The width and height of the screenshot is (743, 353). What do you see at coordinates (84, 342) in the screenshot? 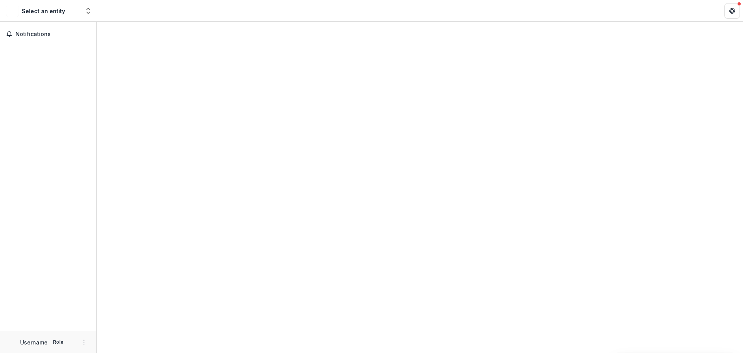
I see `button: More` at bounding box center [84, 342].